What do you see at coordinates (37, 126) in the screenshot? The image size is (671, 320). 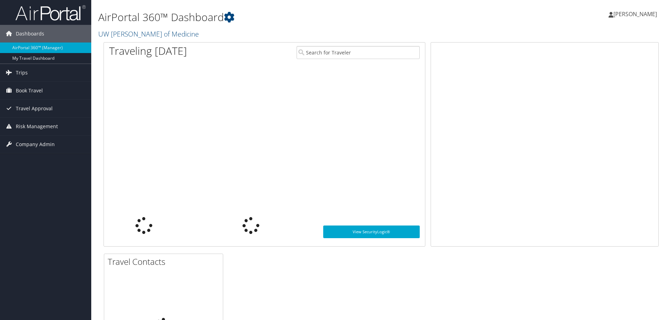 I see `span: Risk Management` at bounding box center [37, 126].